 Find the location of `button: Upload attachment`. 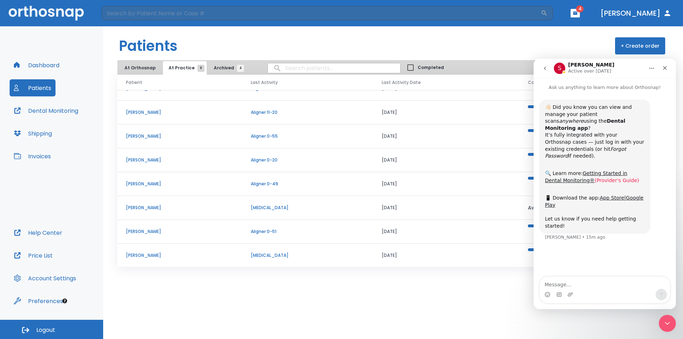

button: Upload attachment is located at coordinates (37, 236).